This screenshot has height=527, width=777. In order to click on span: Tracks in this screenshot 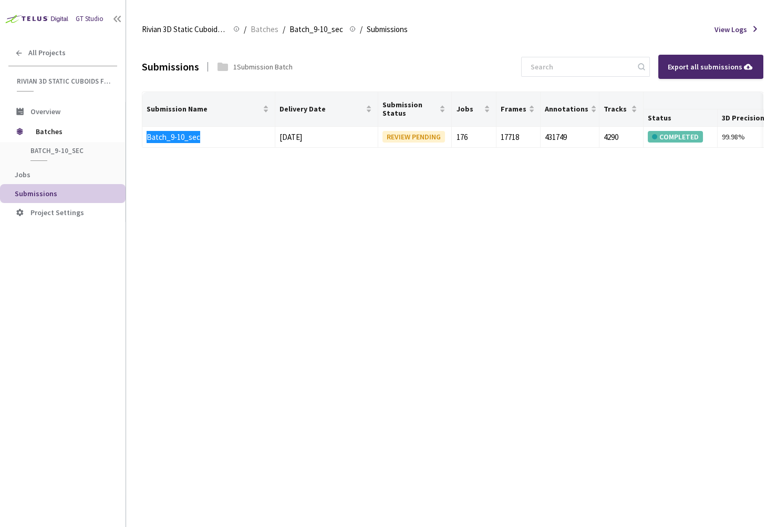, I will do `click(617, 109)`.